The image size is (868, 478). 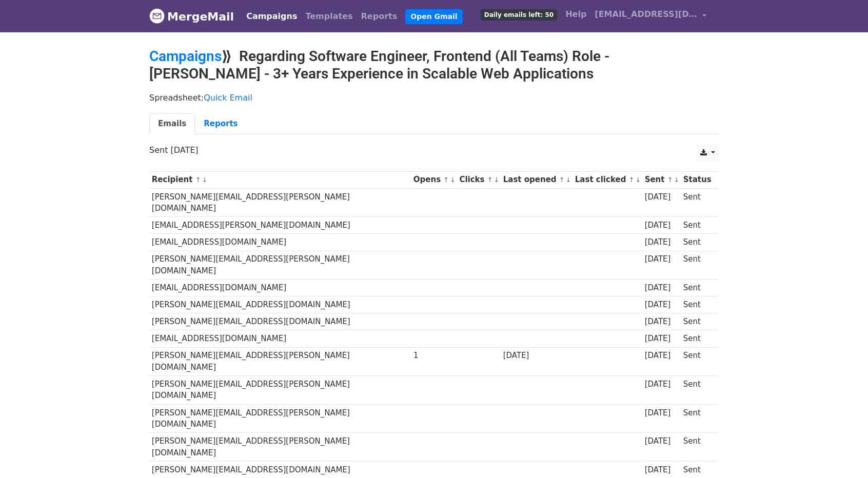 What do you see at coordinates (537, 179) in the screenshot?
I see `th: Last opened` at bounding box center [537, 179].